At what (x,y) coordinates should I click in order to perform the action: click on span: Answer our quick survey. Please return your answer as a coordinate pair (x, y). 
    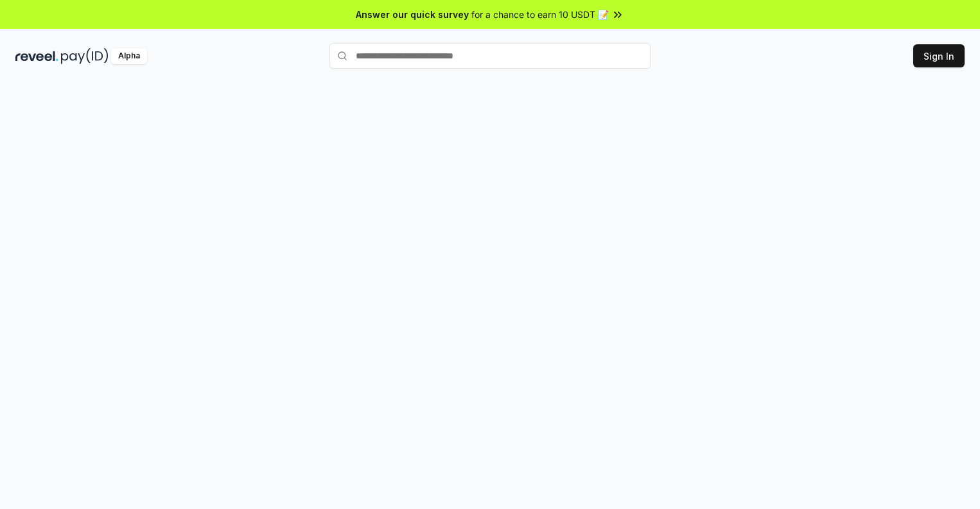
    Looking at the image, I should click on (412, 14).